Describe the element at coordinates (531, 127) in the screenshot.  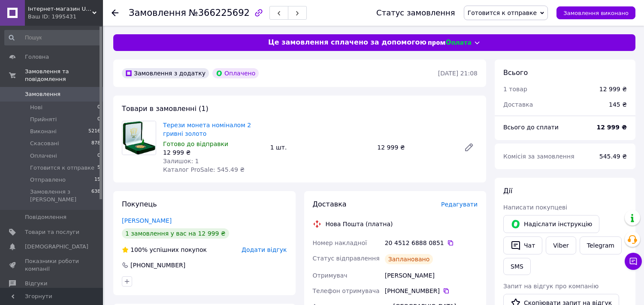
I see `span: Всього до сплати` at that location.